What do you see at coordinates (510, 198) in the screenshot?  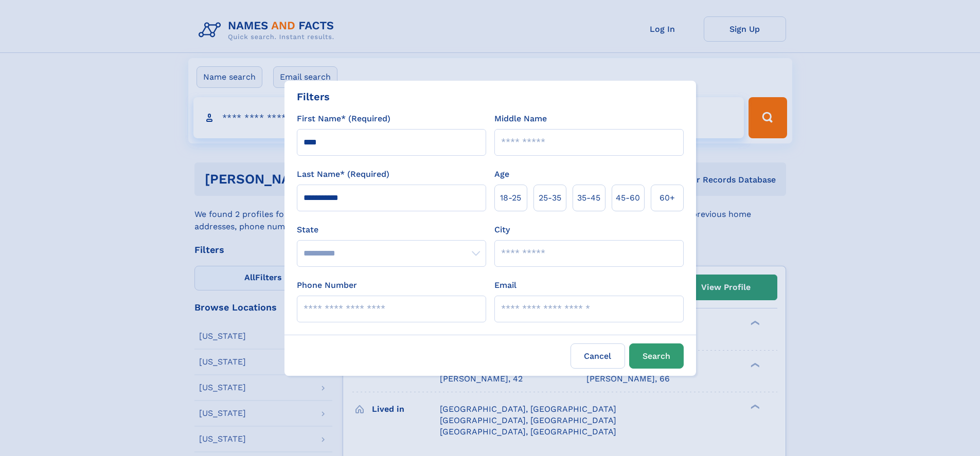 I see `span: 18‑25` at bounding box center [510, 198].